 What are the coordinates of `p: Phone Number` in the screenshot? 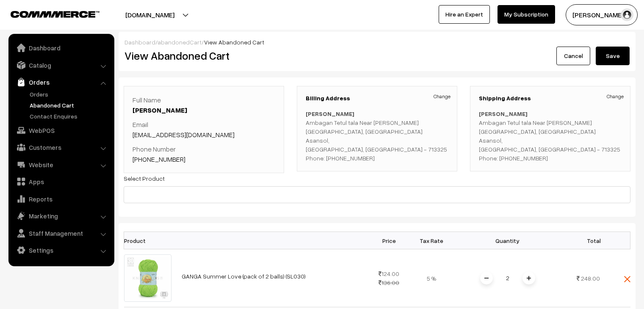 It's located at (204, 154).